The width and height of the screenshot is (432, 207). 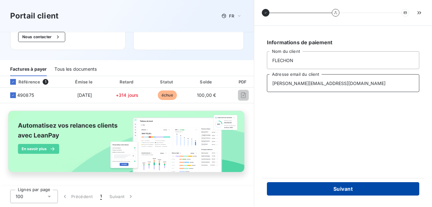 What do you see at coordinates (28, 69) in the screenshot?
I see `div: Factures à payer` at bounding box center [28, 69].